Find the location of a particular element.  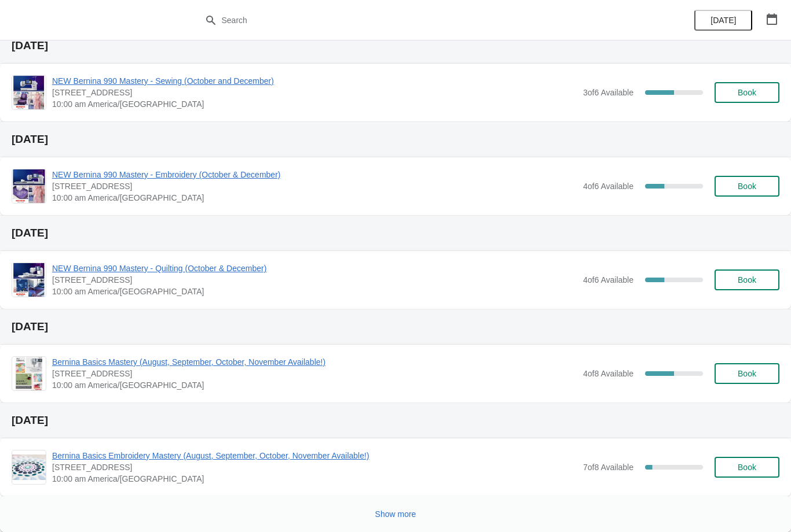

img: Bernina Basics Embroidery Mastery (August, September, October, November Available!) | 1300 Salem ... is located at coordinates (29, 467).